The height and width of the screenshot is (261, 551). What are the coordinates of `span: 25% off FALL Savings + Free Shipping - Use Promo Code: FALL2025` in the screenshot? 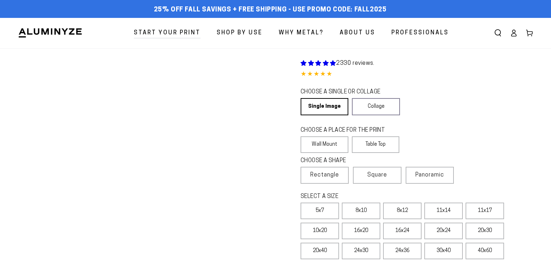 It's located at (270, 10).